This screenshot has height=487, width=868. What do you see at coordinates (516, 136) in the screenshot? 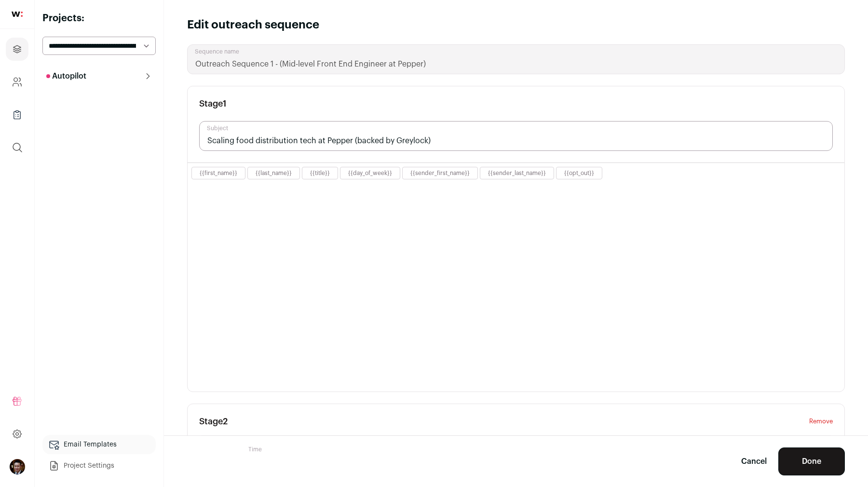
I see `input: Subject` at bounding box center [516, 136].